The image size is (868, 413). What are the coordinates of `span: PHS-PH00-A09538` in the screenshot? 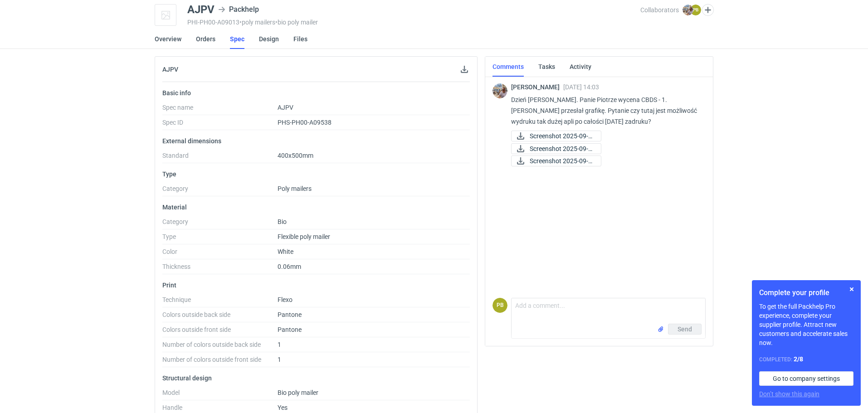 It's located at (304, 122).